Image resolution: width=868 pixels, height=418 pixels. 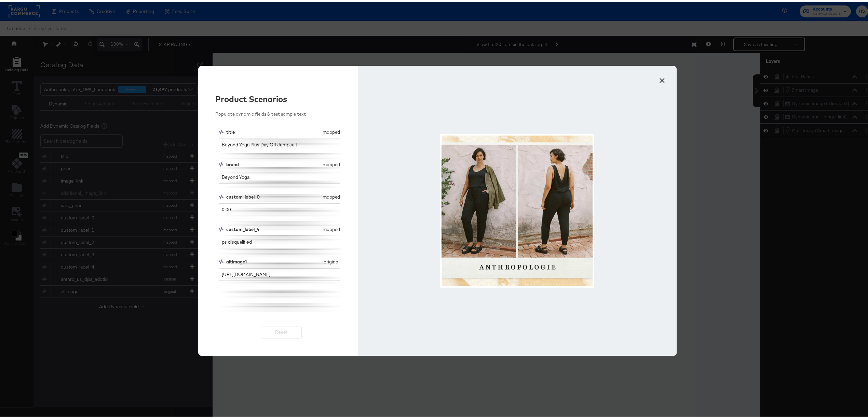 What do you see at coordinates (273, 131) in the screenshot?
I see `div: title` at bounding box center [273, 131].